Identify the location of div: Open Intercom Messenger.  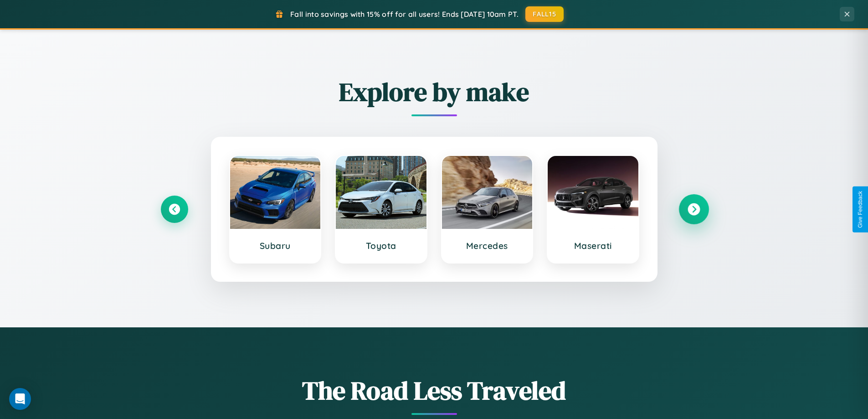
(20, 399).